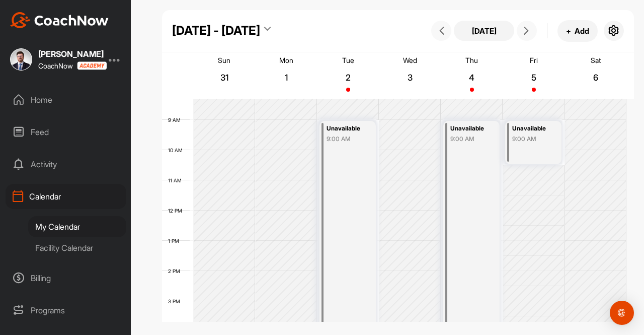  I want to click on a: September 4, 2025, so click(471, 75).